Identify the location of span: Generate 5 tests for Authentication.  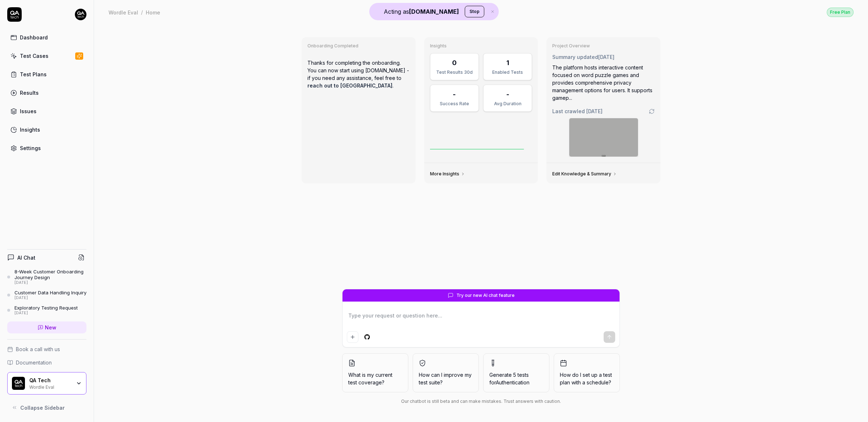
(509, 378).